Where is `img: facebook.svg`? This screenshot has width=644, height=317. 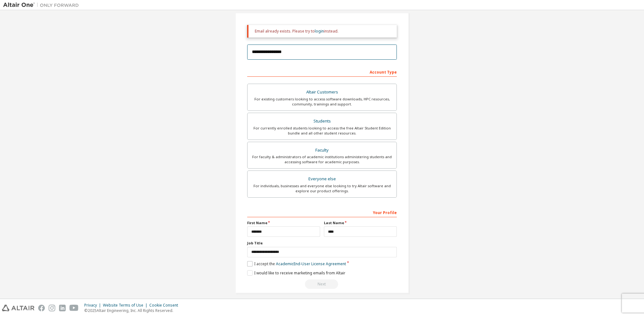
img: facebook.svg is located at coordinates (42, 308).